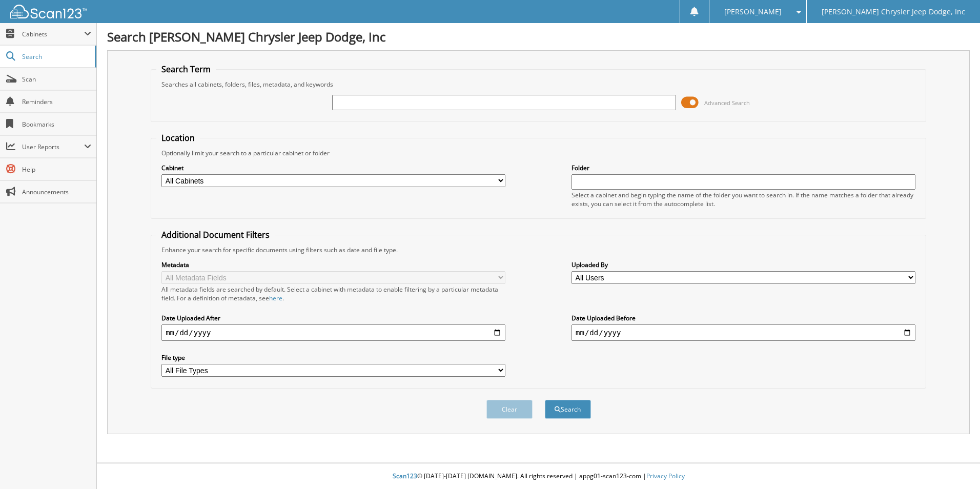  I want to click on div: All metadata fields are searched by default. Select a cabinet with metadata to enable filtering b..., so click(333, 294).